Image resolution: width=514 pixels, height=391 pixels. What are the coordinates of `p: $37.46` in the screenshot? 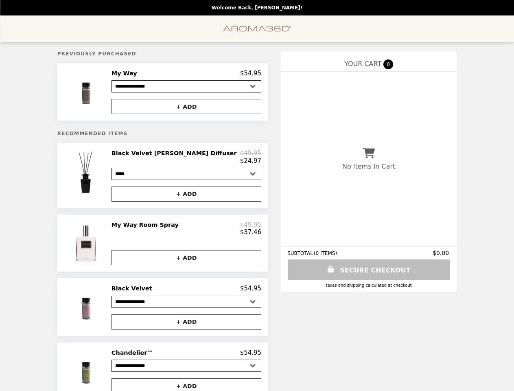 It's located at (251, 232).